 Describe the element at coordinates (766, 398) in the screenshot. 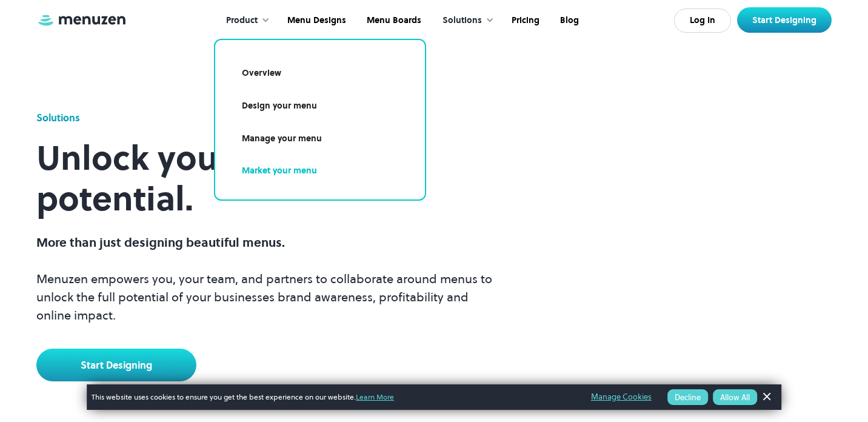

I see `a: Dismiss Banner` at that location.